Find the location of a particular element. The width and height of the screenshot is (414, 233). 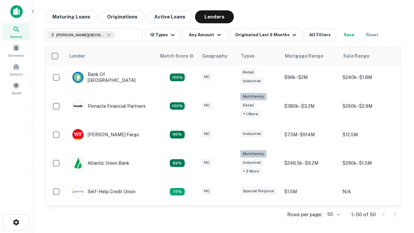

td: $260k - $2.9M is located at coordinates (368, 106).